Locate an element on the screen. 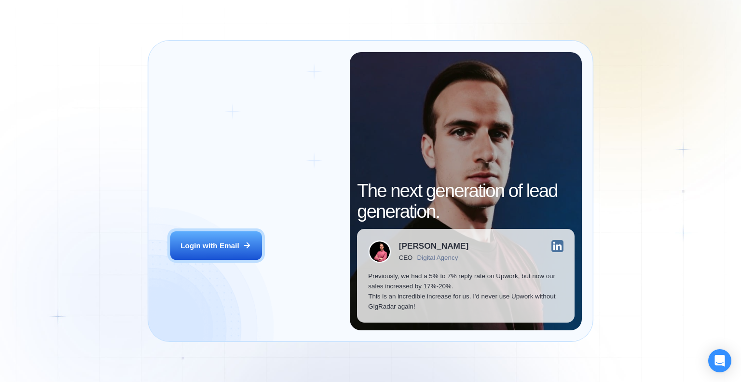 This screenshot has height=382, width=741. div: CEO is located at coordinates (406, 257).